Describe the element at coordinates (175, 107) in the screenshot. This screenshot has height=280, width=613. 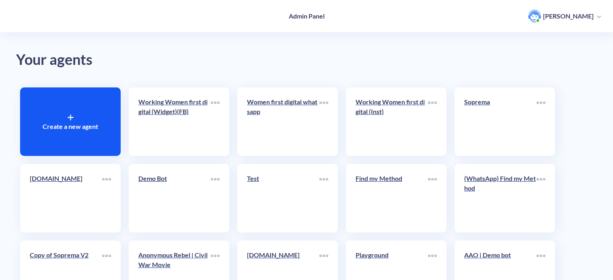
I see `p: Working Women first digital (Widget)(FB)` at that location.